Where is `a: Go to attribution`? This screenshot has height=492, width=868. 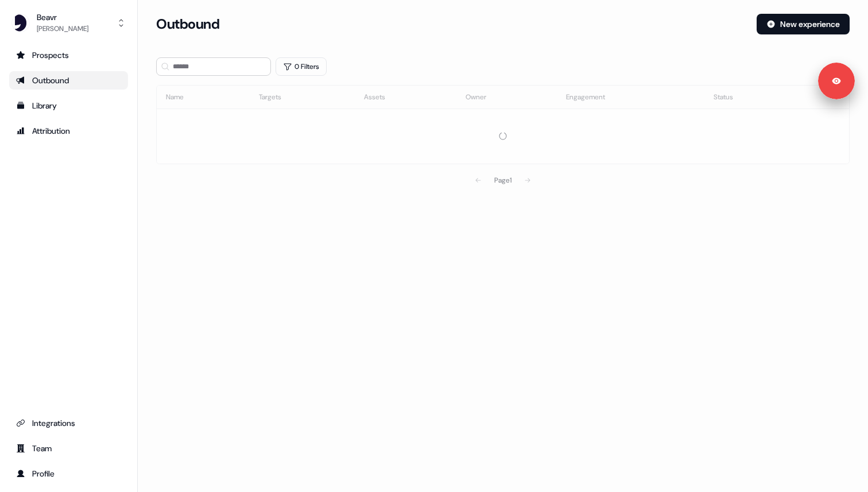 a: Go to attribution is located at coordinates (68, 131).